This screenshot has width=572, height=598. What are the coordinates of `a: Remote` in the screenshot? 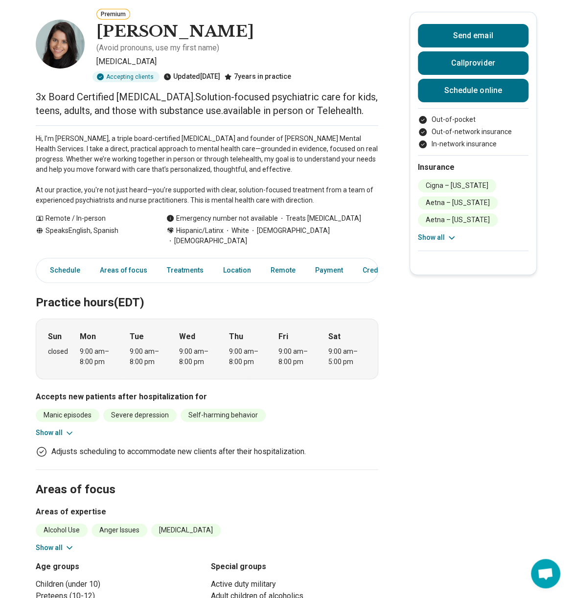 It's located at (283, 270).